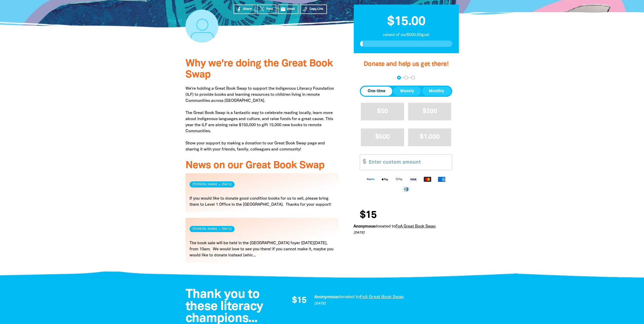 The height and width of the screenshot is (324, 644). Describe the element at coordinates (430, 111) in the screenshot. I see `span: $200` at that location.